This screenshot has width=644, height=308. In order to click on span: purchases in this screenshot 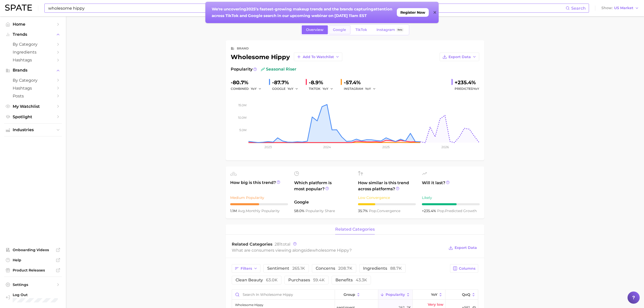, I will do `click(306, 280)`.